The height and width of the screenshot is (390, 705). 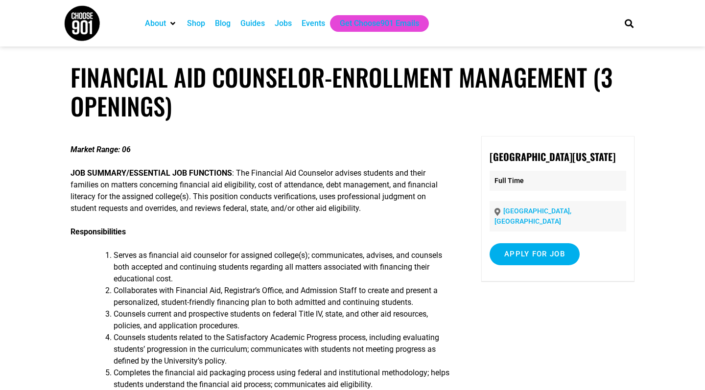 I want to click on a: Guides, so click(x=252, y=23).